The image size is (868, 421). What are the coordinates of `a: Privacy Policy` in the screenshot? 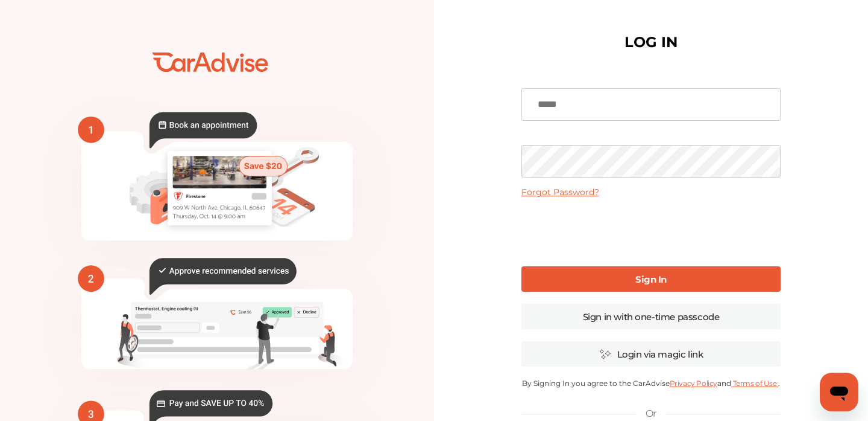 It's located at (693, 382).